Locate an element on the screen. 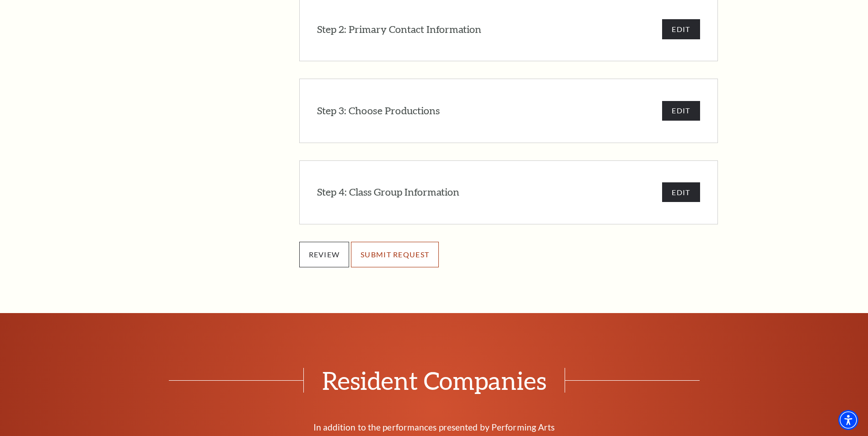 The height and width of the screenshot is (436, 868). div: Accessibility Menu is located at coordinates (848, 420).